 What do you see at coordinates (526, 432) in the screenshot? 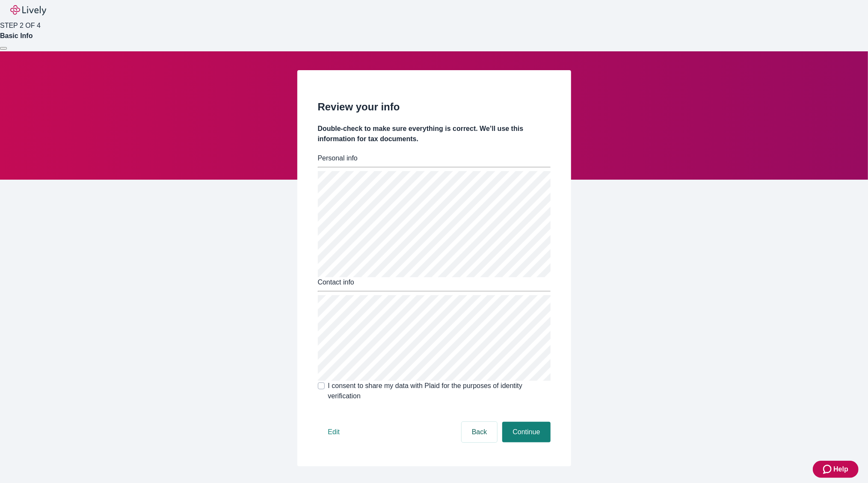
I see `button: Continue` at bounding box center [526, 432].